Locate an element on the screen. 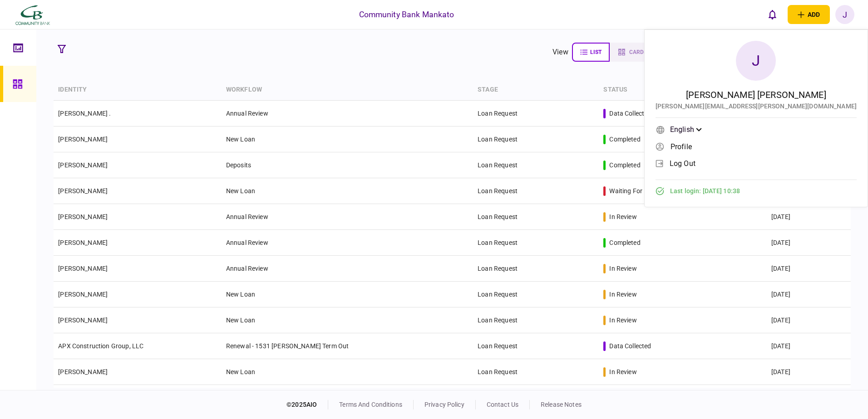 The height and width of the screenshot is (419, 868). button: cards is located at coordinates (632, 52).